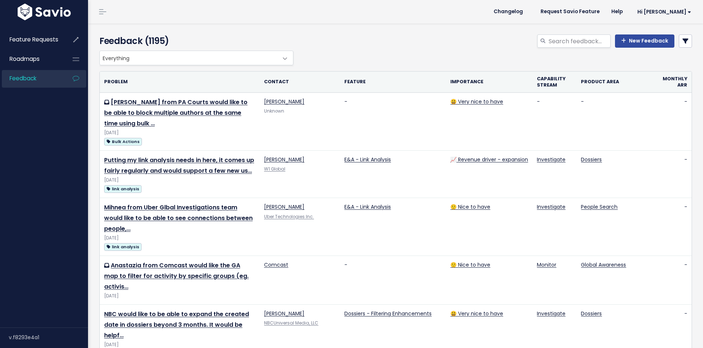  I want to click on a: Putting my link analysis needs in here, it comes up fairly regularly and would support a few new us…, so click(179, 165).